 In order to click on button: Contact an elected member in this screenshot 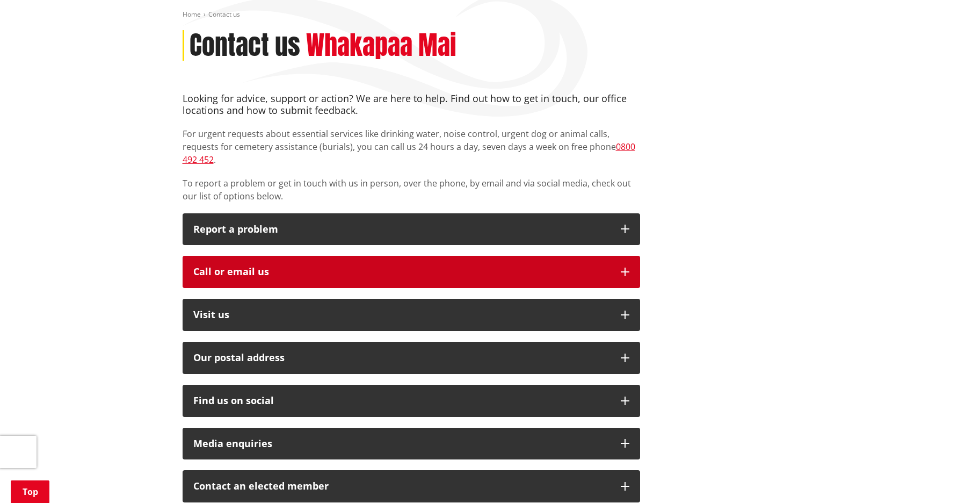, I will do `click(412, 486)`.